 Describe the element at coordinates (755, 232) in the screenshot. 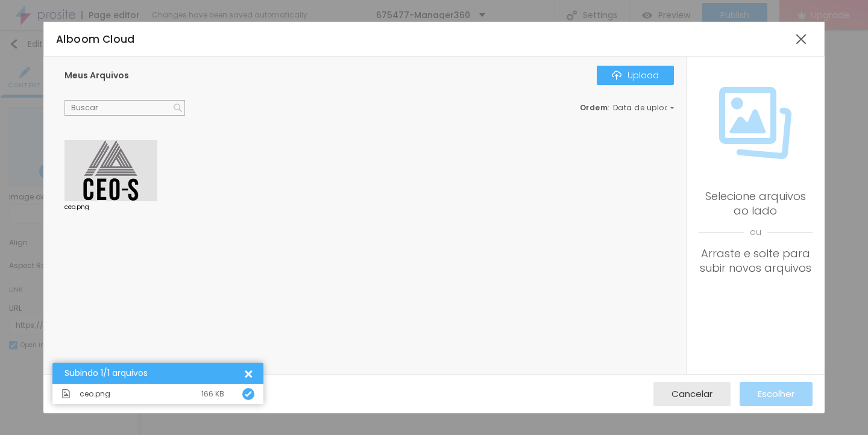

I see `div: Selecione arquivos ao lado Arraste e solte para subir novos arquivos` at that location.